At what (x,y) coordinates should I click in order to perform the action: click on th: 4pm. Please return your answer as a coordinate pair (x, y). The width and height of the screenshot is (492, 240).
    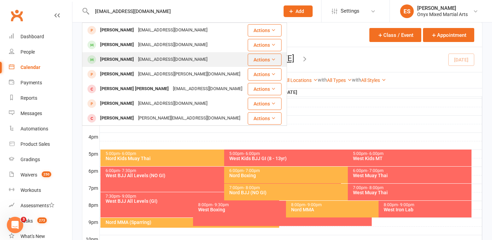
    Looking at the image, I should click on (91, 137).